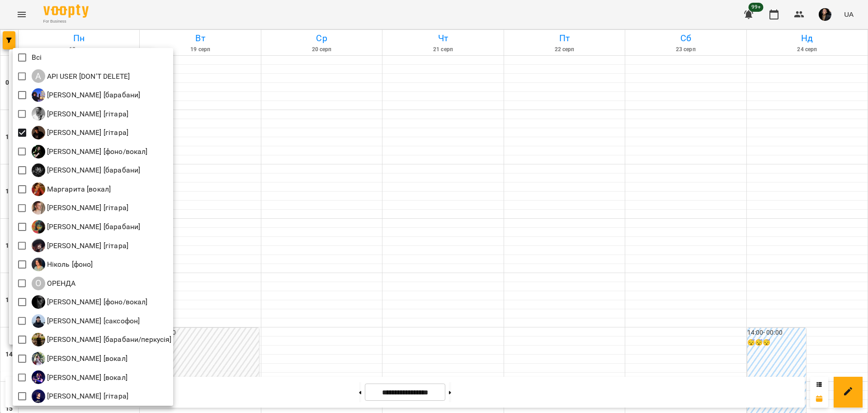 The image size is (868, 413). Describe the element at coordinates (81, 76) in the screenshot. I see `a: A API USER [DON'T DELETE]` at that location.